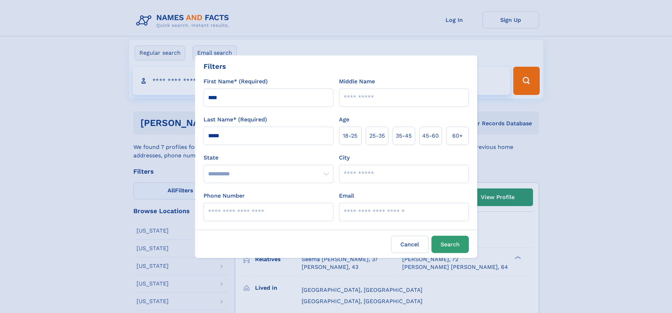 The height and width of the screenshot is (313, 672). Describe the element at coordinates (403, 136) in the screenshot. I see `span: 35‑45` at that location.